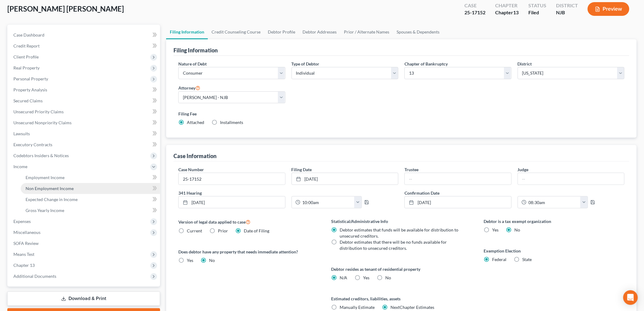 The height and width of the screenshot is (311, 644). Describe the element at coordinates (24, 265) in the screenshot. I see `span: Chapter 13` at that location.